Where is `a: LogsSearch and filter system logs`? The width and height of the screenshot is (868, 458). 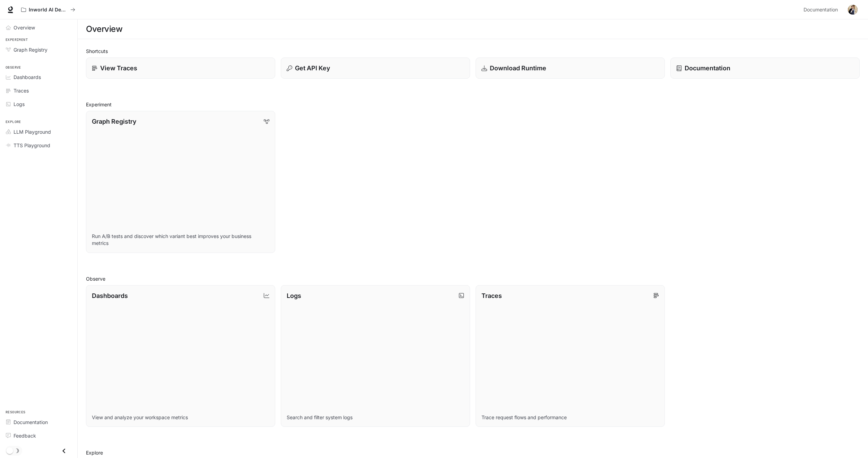
a: LogsSearch and filter system logs is located at coordinates (375, 356).